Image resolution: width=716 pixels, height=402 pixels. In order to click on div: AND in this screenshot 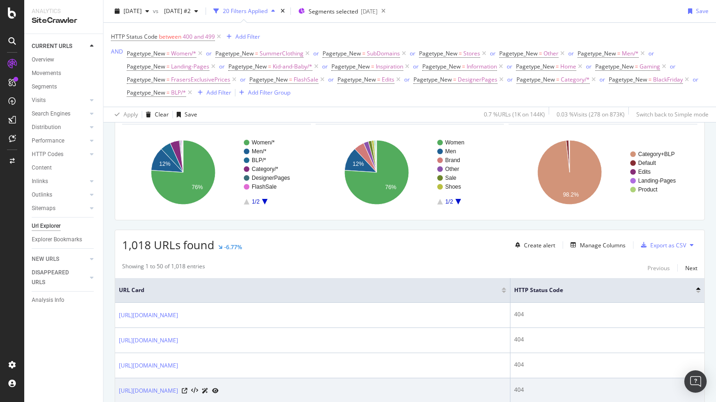, I will do `click(117, 51)`.